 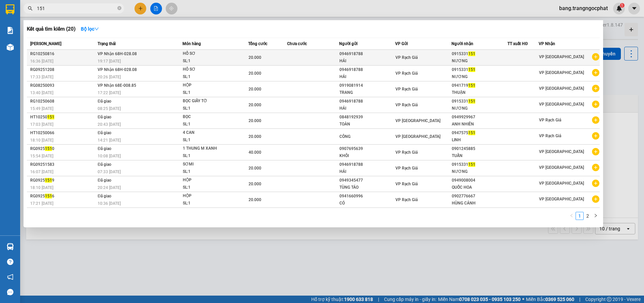 I want to click on div: BỌC, so click(x=208, y=117).